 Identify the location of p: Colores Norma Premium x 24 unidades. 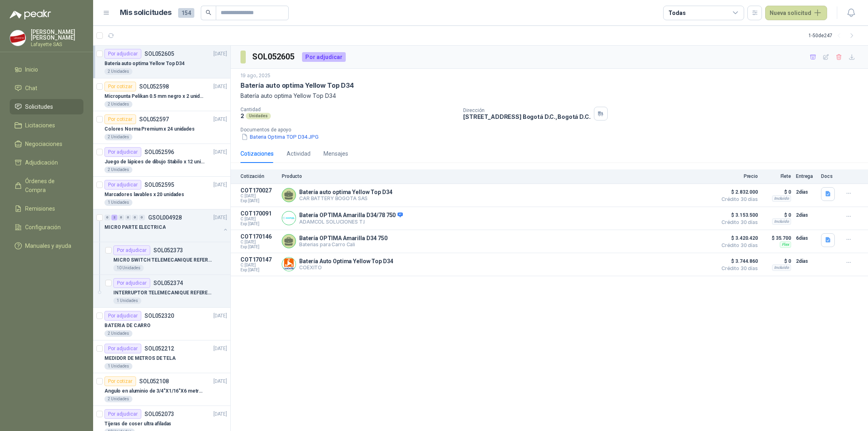
(149, 129).